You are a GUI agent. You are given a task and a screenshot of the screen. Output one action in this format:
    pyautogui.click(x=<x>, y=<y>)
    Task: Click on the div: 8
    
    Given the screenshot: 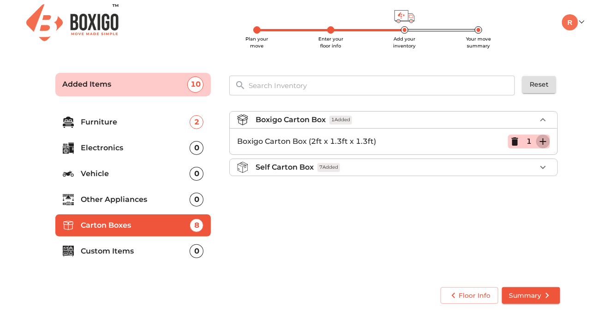 What is the action you would take?
    pyautogui.click(x=197, y=226)
    